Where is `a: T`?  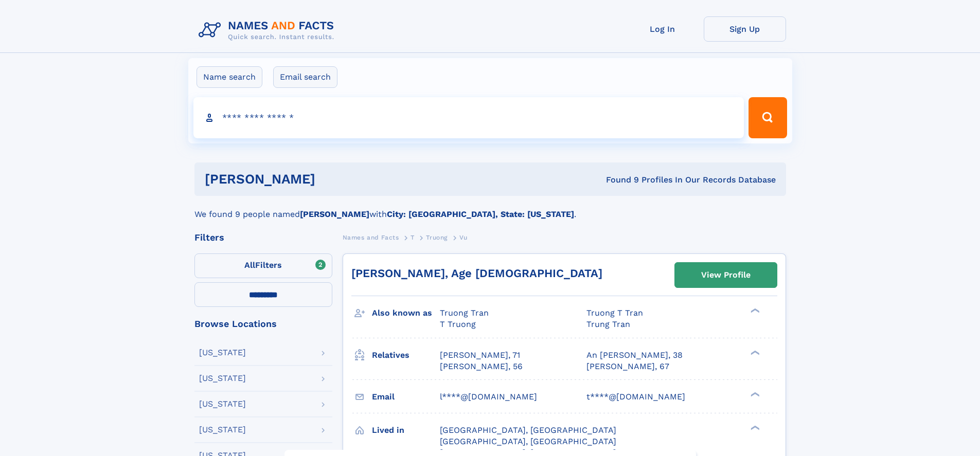 a: T is located at coordinates (413, 237).